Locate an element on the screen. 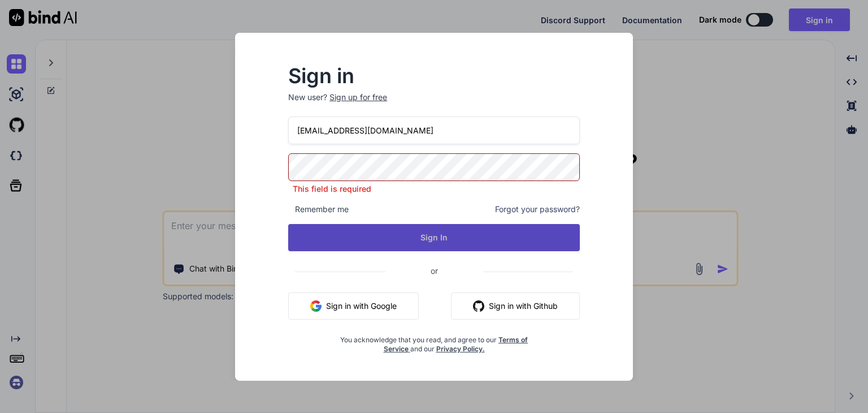 The width and height of the screenshot is (868, 413). div: Sign up for free is located at coordinates (358, 97).